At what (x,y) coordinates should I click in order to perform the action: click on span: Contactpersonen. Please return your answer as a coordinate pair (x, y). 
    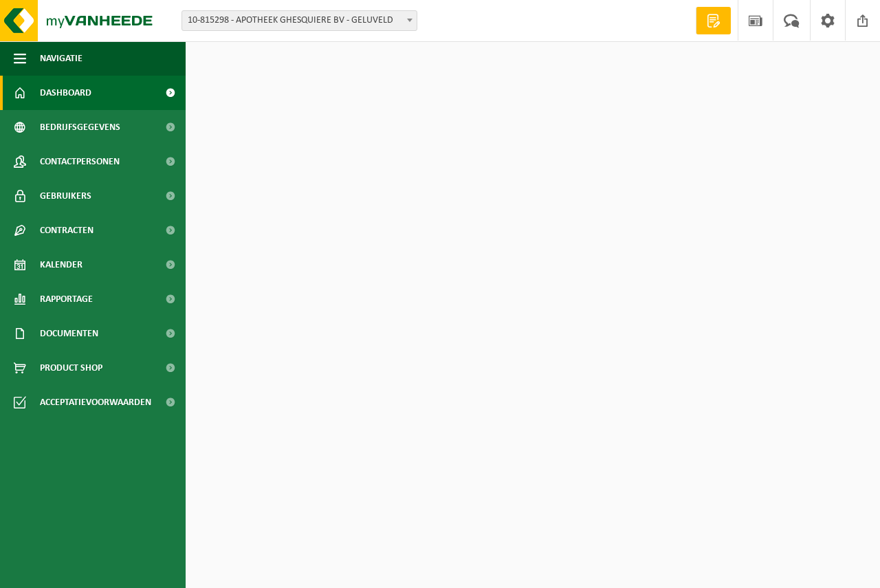
    Looking at the image, I should click on (80, 162).